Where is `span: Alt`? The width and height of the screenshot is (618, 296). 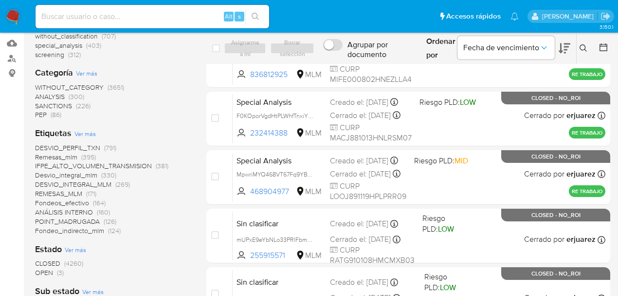 span: Alt is located at coordinates (229, 16).